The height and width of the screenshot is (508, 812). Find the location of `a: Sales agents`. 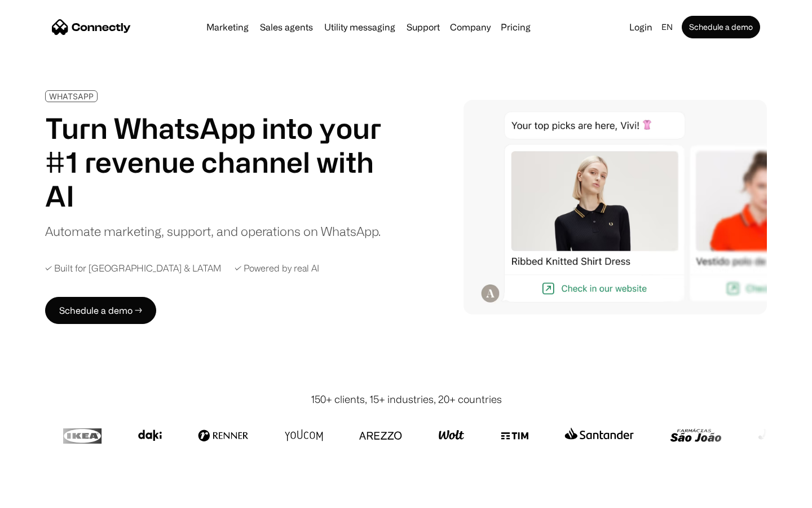

a: Sales agents is located at coordinates (287, 27).